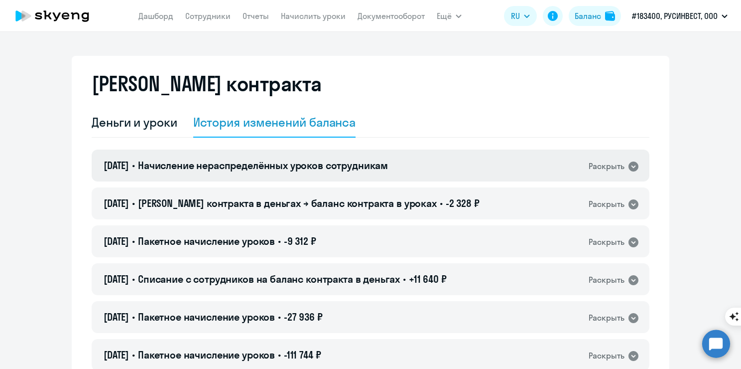 The width and height of the screenshot is (741, 369). Describe the element at coordinates (675, 16) in the screenshot. I see `p: #183400, РУСИНВЕСТ, ООО` at that location.